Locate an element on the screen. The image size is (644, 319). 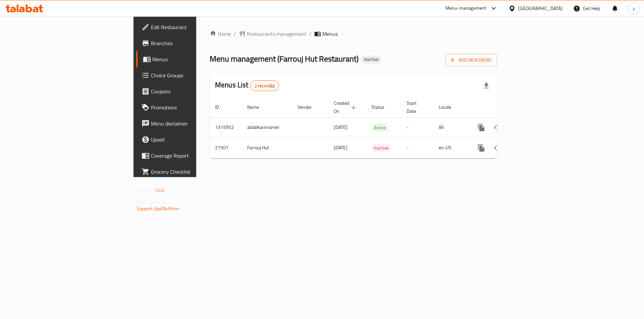
span: Upsell is located at coordinates (193, 140).